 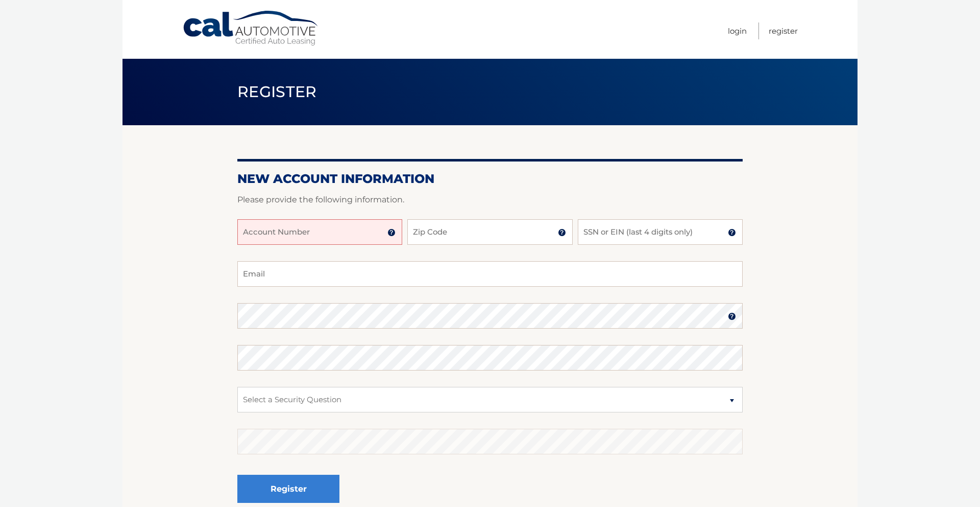 What do you see at coordinates (278, 92) in the screenshot?
I see `span: Register` at bounding box center [278, 92].